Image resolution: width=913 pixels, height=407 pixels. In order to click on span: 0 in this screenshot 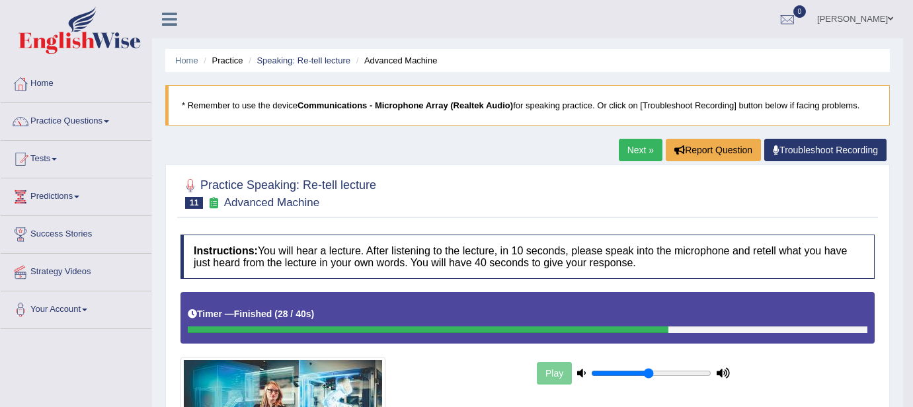, I will do `click(800, 11)`.